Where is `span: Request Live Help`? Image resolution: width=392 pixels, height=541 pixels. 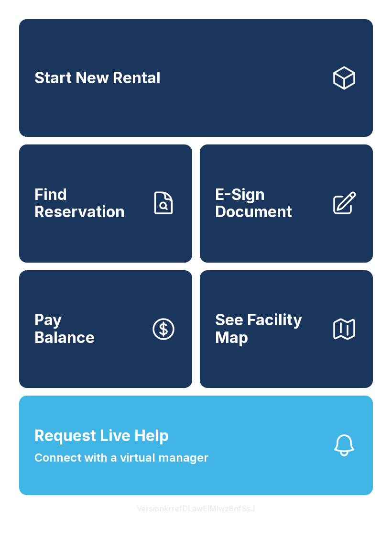
span: Request Live Help is located at coordinates (101, 436).